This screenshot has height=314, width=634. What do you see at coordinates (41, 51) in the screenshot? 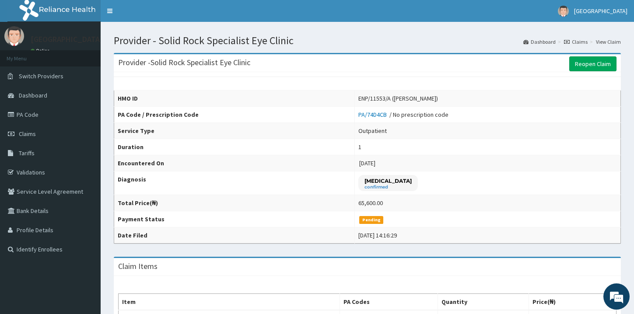
I see `a: Online` at bounding box center [41, 51].